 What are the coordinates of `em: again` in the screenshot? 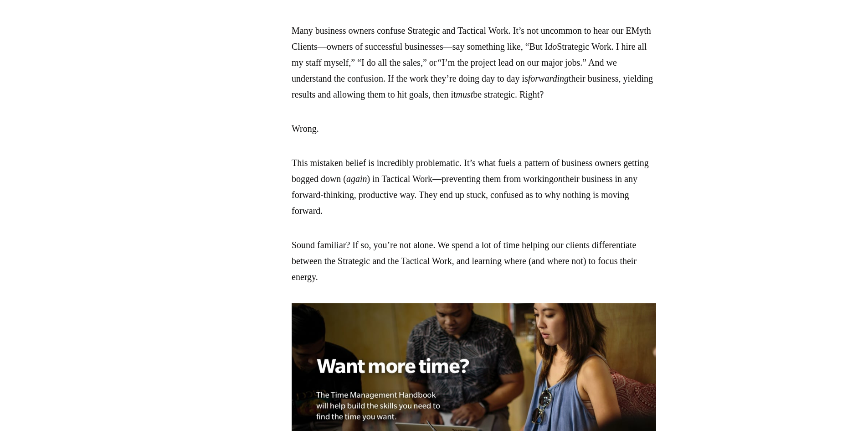 It's located at (357, 179).